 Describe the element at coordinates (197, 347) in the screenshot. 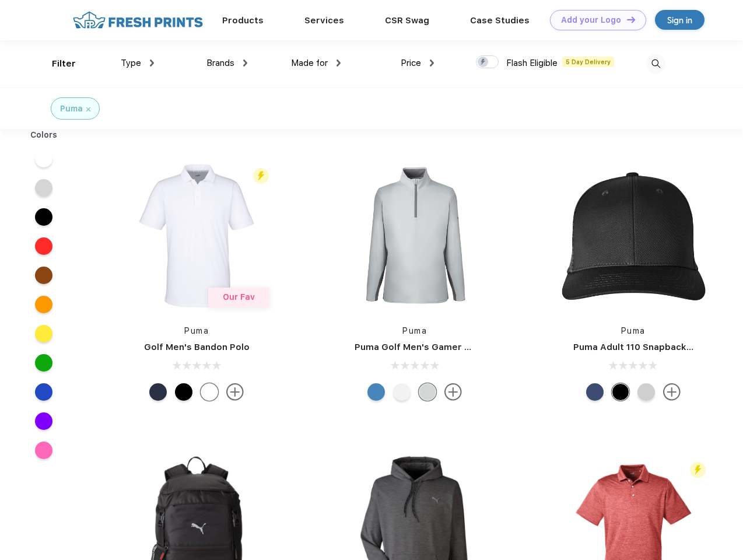

I see `a: Golf Men's Bandon Polo` at that location.